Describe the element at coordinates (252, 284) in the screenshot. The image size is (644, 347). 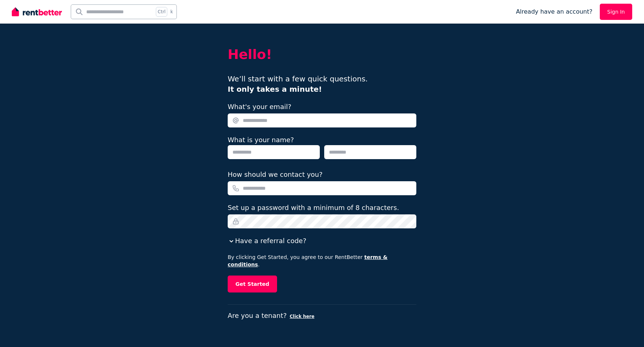
I see `button: Get Started` at that location.